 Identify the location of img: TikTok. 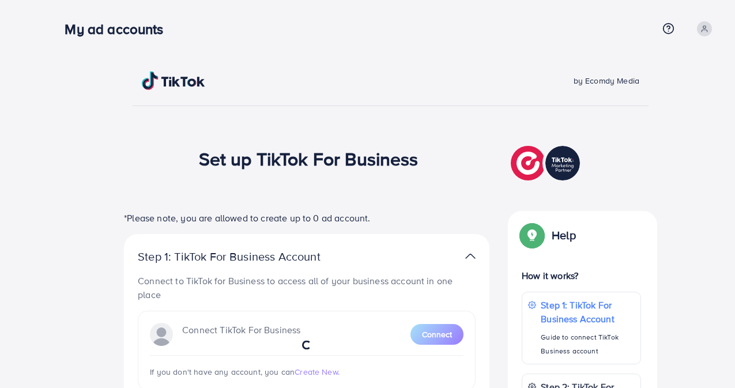
(174, 81).